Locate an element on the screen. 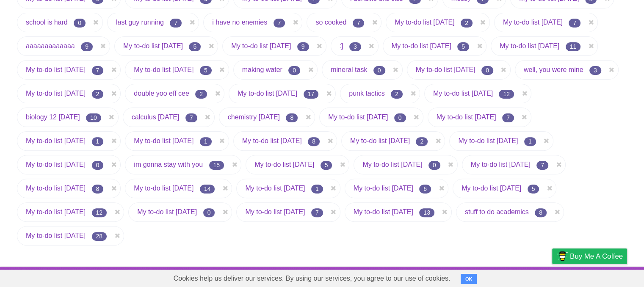 Image resolution: width=644 pixels, height=287 pixels. a: About is located at coordinates (448, 277).